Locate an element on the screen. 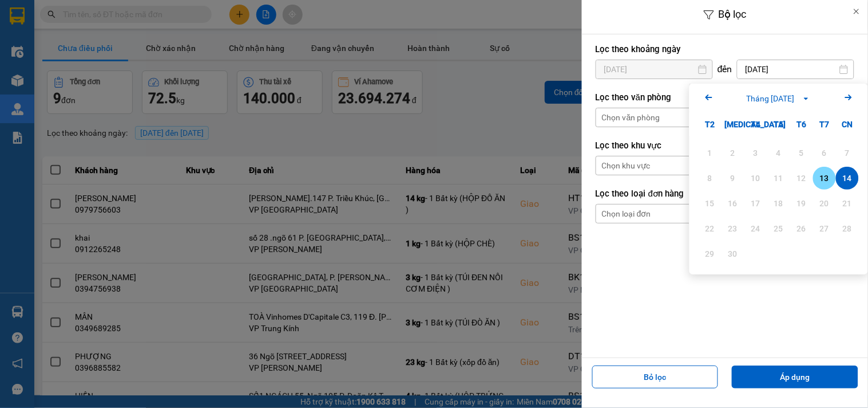 Image resolution: width=868 pixels, height=408 pixels. div: 18 is located at coordinates (779, 204).